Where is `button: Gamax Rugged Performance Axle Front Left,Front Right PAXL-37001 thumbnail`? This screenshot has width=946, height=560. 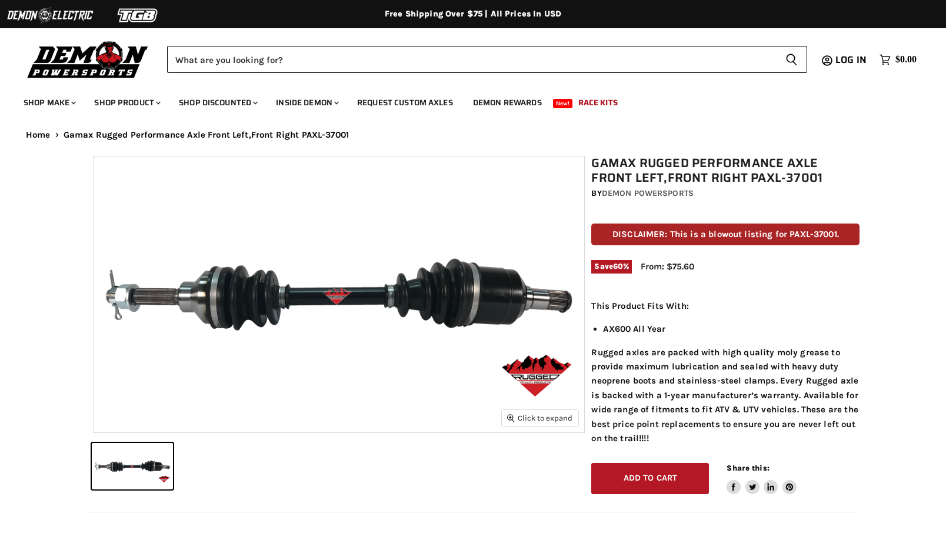
button: Gamax Rugged Performance Axle Front Left,Front Right PAXL-37001 thumbnail is located at coordinates (132, 465).